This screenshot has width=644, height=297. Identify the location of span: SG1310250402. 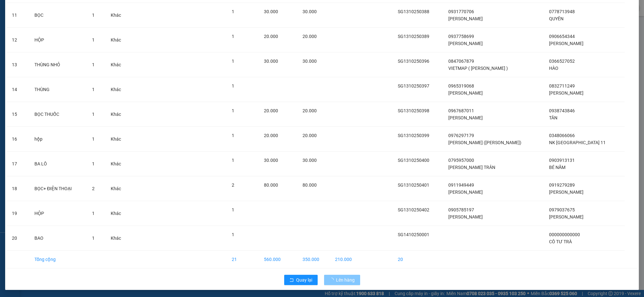
(414, 210).